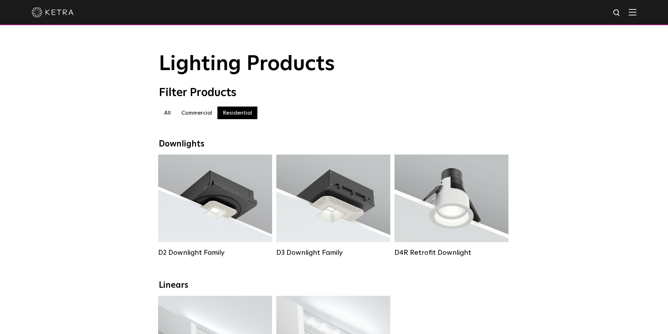 The image size is (668, 334). Describe the element at coordinates (167, 113) in the screenshot. I see `label: All` at that location.